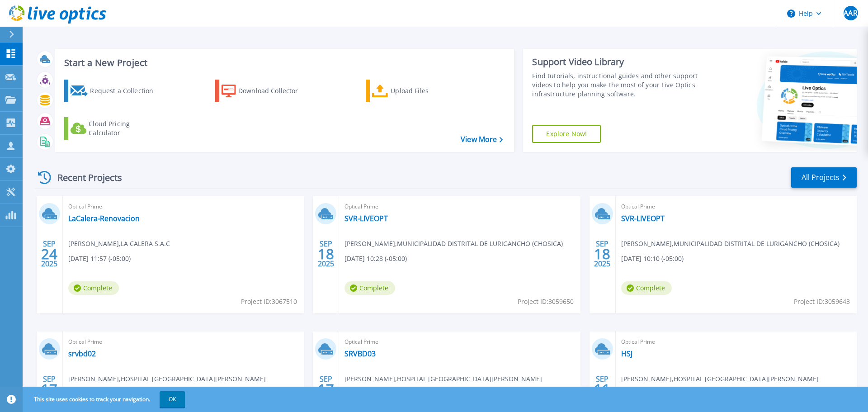 Image resolution: width=868 pixels, height=412 pixels. Describe the element at coordinates (360, 353) in the screenshot. I see `a: SRVBD03` at that location.